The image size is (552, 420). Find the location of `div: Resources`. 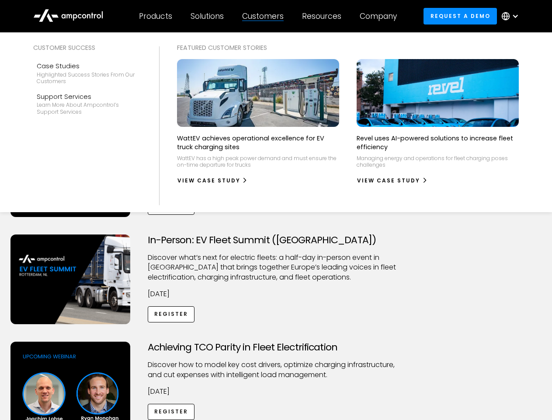

div: Resources is located at coordinates (322, 16).